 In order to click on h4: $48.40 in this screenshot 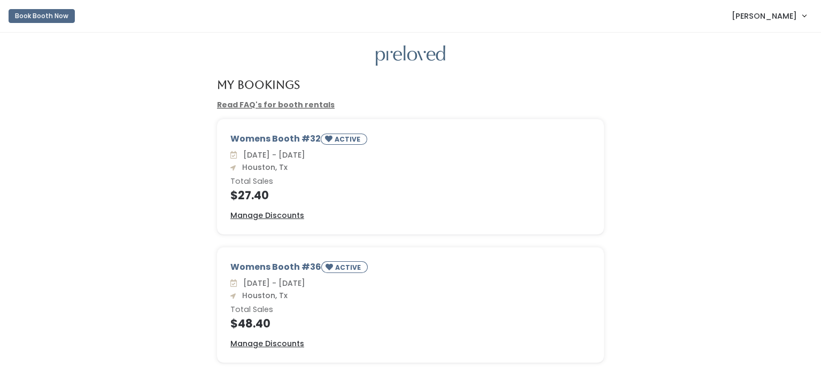, I will do `click(410, 323)`.